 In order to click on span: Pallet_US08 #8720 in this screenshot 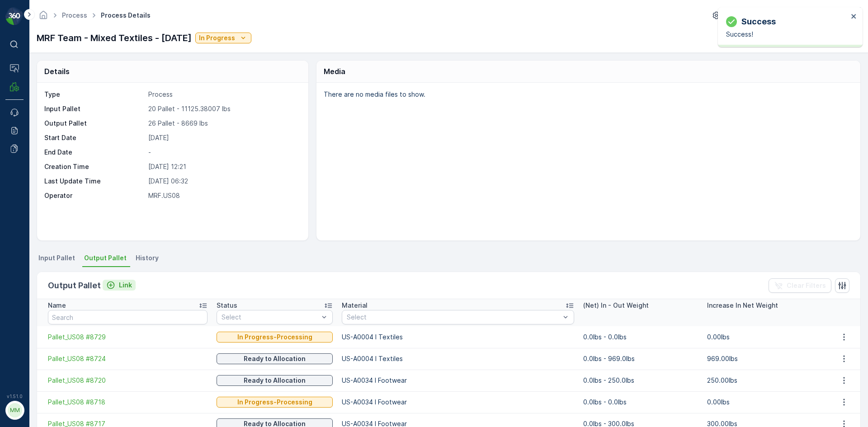, I will do `click(127, 381)`.